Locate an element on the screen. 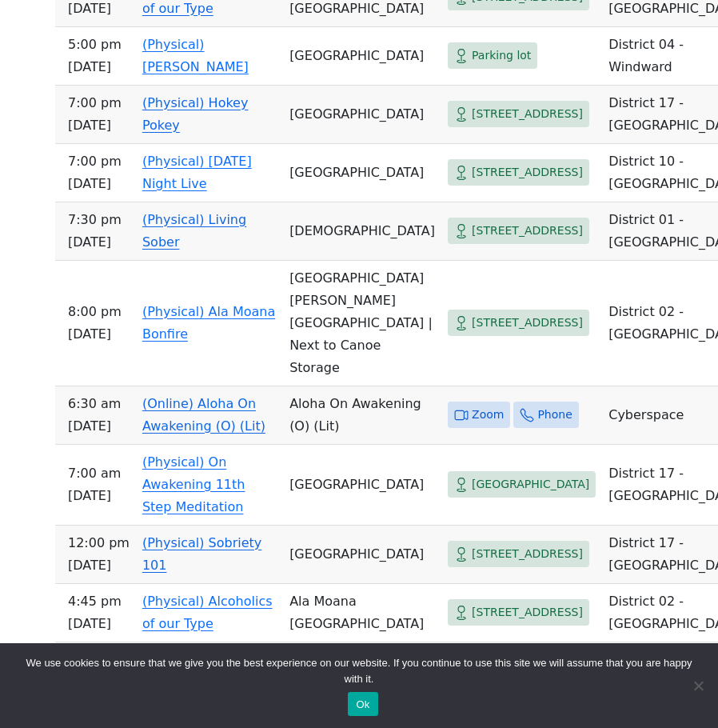 This screenshot has width=718, height=728. span: 8:00 PM is located at coordinates (98, 312).